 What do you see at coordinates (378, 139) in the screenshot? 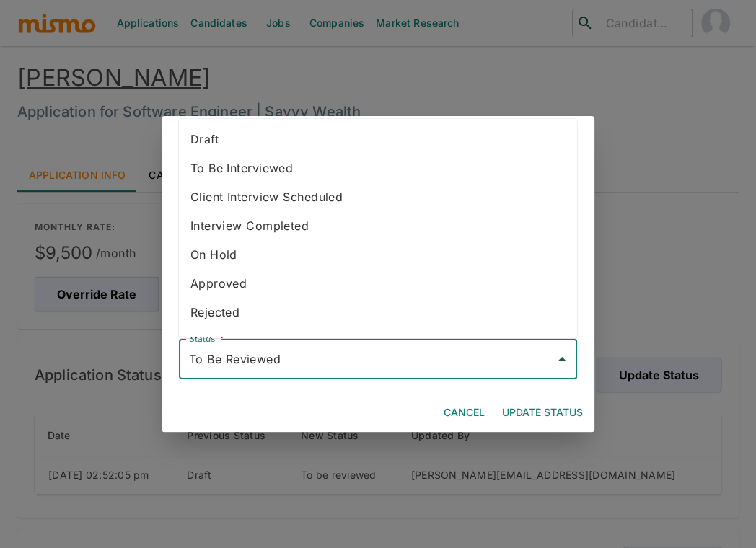
I see `h2: Change Application Status` at bounding box center [378, 139].